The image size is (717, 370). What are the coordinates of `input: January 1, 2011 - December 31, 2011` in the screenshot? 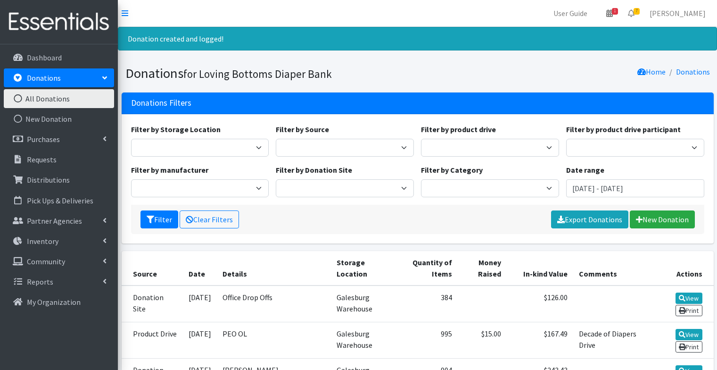 It's located at (635, 188).